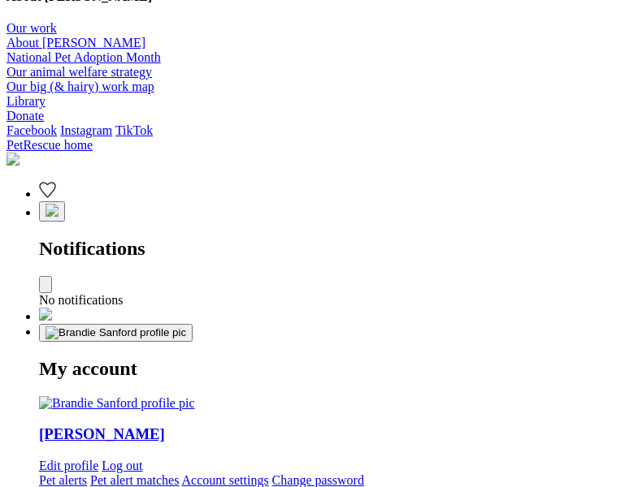 This screenshot has height=487, width=638. What do you see at coordinates (45, 316) in the screenshot?
I see `a: Conversations` at bounding box center [45, 316].